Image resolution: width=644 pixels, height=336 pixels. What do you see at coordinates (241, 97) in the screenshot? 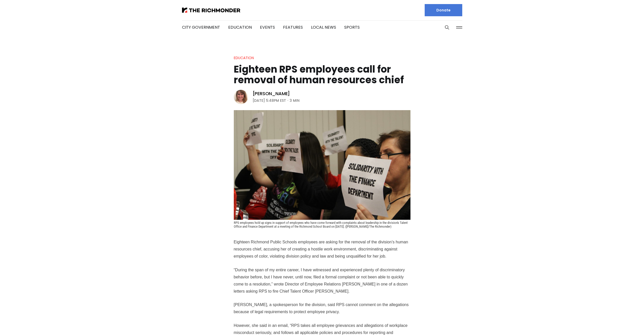
I see `img: Sarah Vogelsong` at bounding box center [241, 97].